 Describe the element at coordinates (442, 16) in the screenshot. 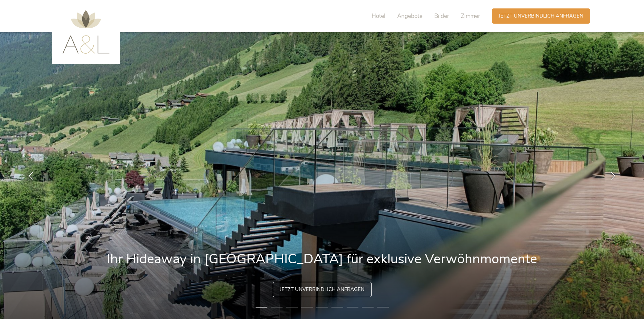

I see `span: Bilder` at that location.